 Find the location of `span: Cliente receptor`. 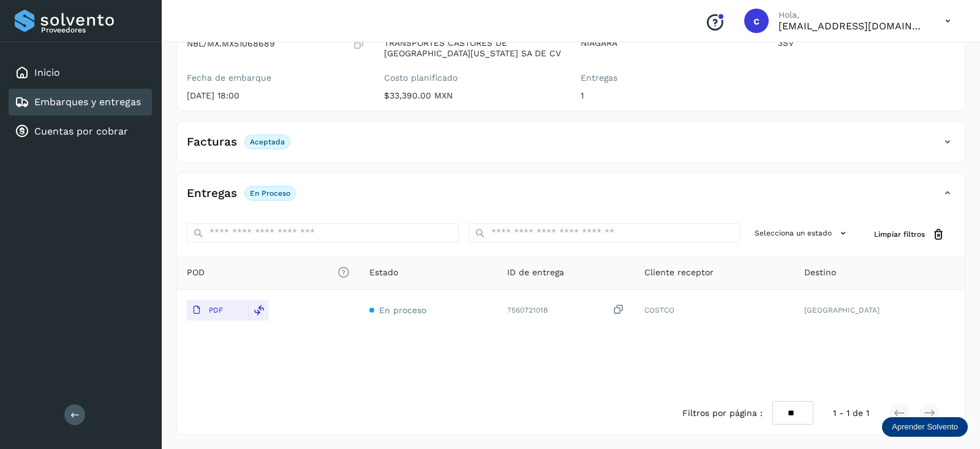

span: Cliente receptor is located at coordinates (679, 272).